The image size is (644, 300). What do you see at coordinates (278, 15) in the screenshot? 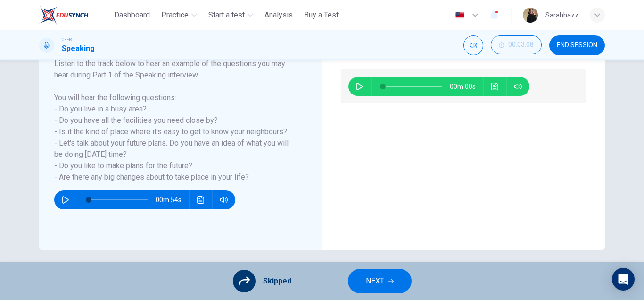
I see `span: Analysis` at bounding box center [278, 15].